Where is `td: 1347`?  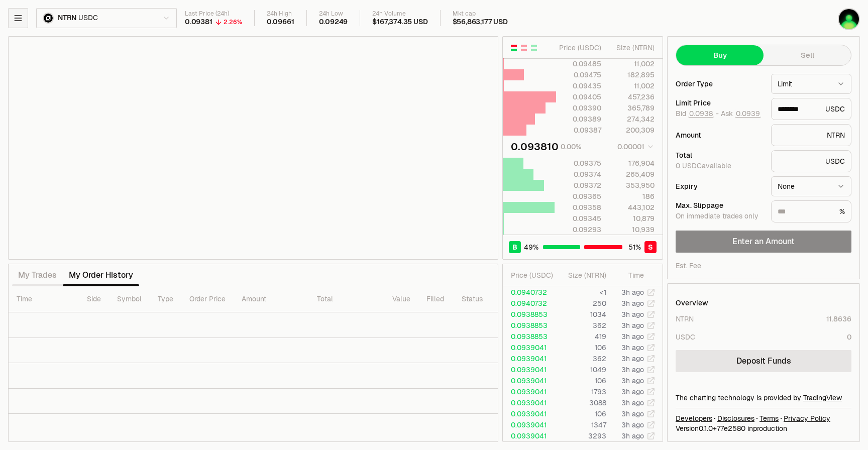
td: 1347 is located at coordinates (582, 425).